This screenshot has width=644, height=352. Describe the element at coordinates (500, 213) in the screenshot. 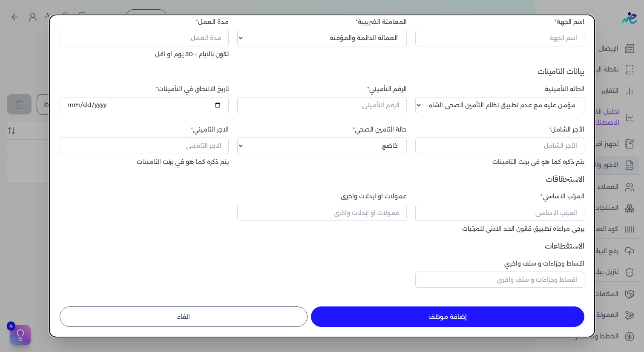

I see `input: المرتب الاساسي` at that location.